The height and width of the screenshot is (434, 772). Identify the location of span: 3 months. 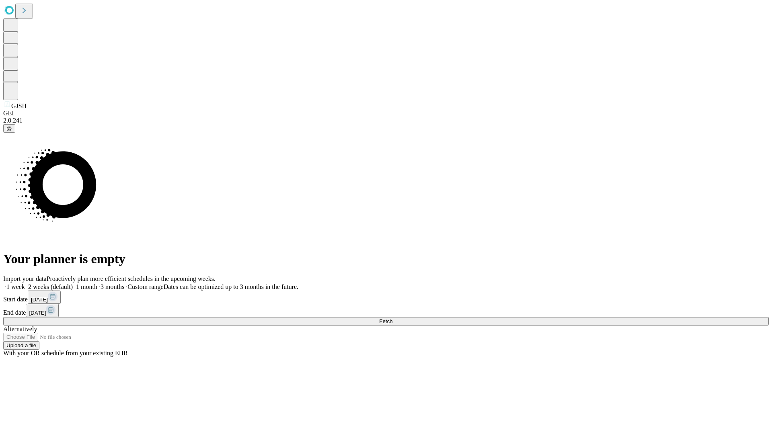
(112, 287).